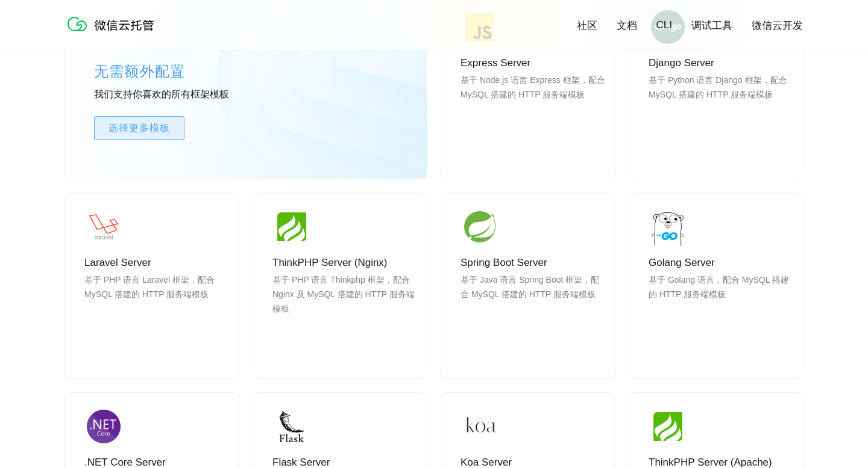 This screenshot has height=468, width=868. Describe the element at coordinates (533, 263) in the screenshot. I see `p: Spring Boot Server` at that location.